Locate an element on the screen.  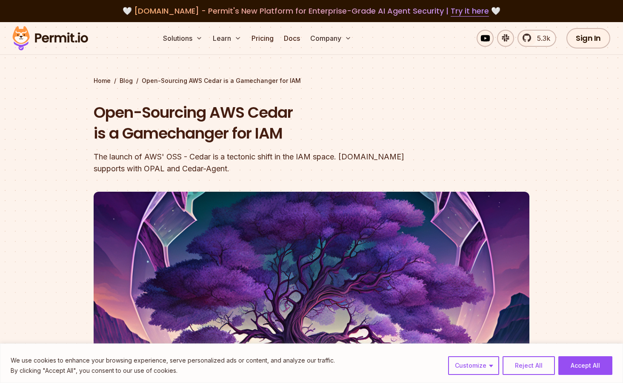
a: Home is located at coordinates (102, 81).